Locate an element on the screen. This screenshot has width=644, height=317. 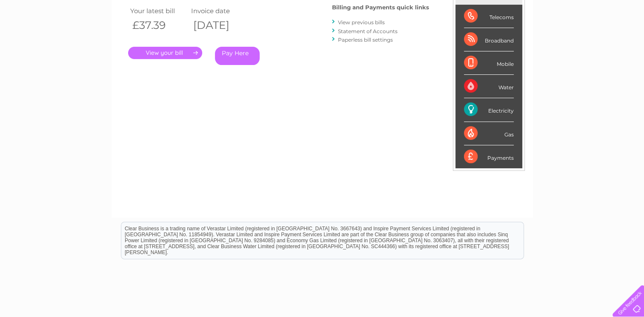
div: Electricity is located at coordinates (489, 110).